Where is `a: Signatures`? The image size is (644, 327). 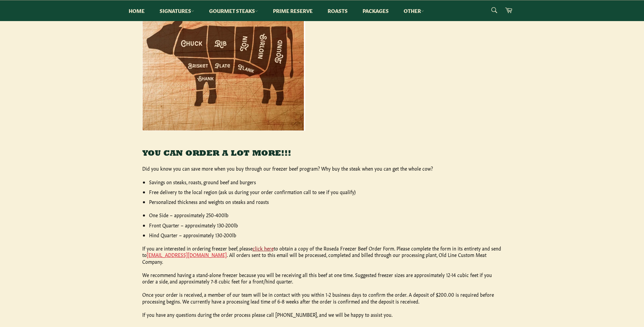
a: Signatures is located at coordinates (177, 11).